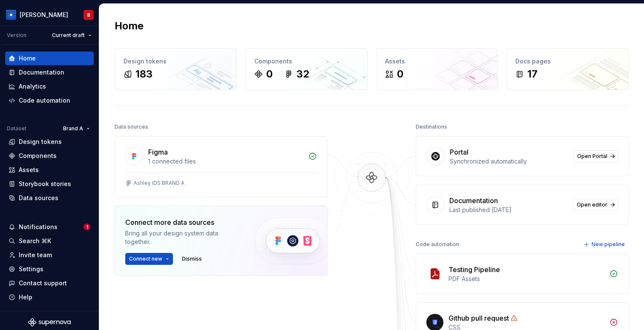 Image resolution: width=644 pixels, height=330 pixels. What do you see at coordinates (49, 101) in the screenshot?
I see `a: Code automation` at bounding box center [49, 101].